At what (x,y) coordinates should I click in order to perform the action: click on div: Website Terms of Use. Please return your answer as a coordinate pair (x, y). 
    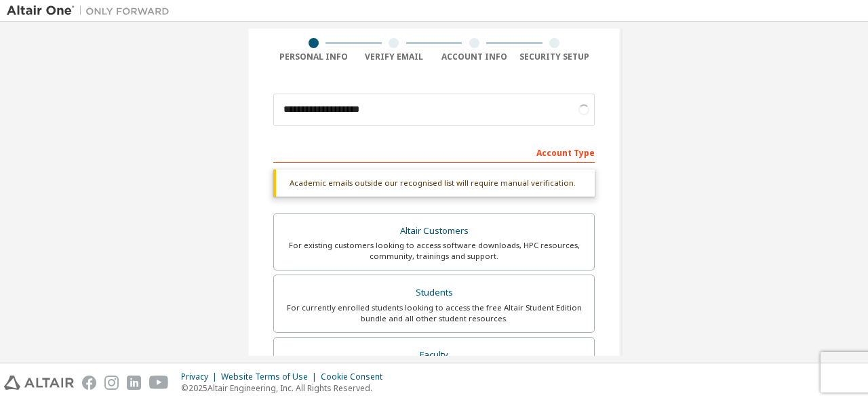
    Looking at the image, I should click on (271, 377).